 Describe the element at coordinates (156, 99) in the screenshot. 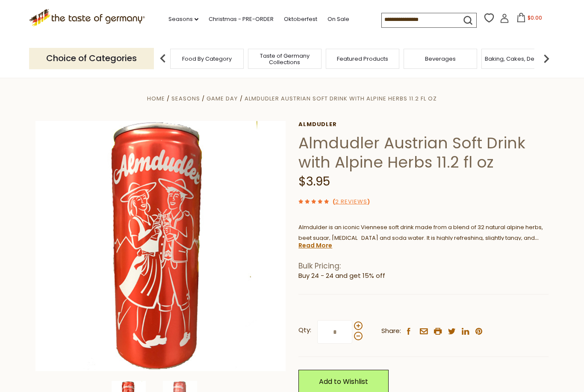

I see `span: Home` at that location.